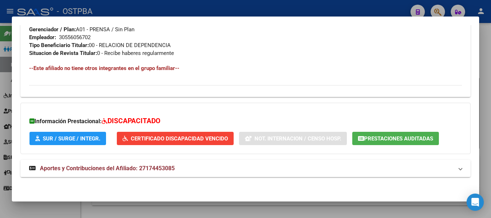  What do you see at coordinates (246, 121) in the screenshot?
I see `h3: Información Prestacional:` at bounding box center [246, 121].